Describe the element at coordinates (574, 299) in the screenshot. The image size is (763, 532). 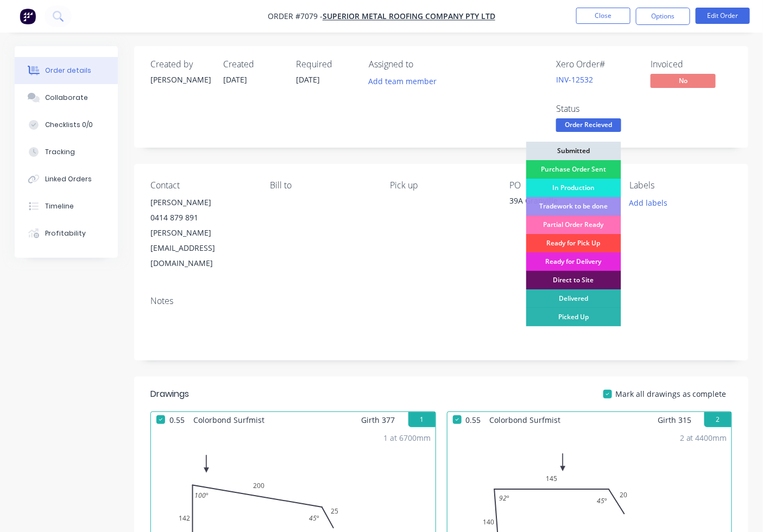
I see `div: Delivered` at that location.